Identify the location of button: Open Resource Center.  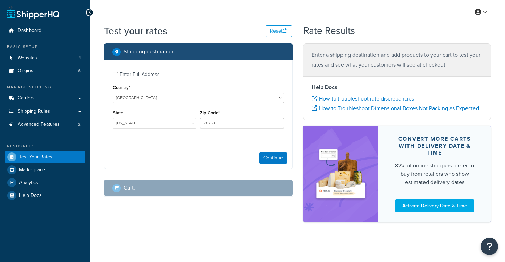
(489, 247).